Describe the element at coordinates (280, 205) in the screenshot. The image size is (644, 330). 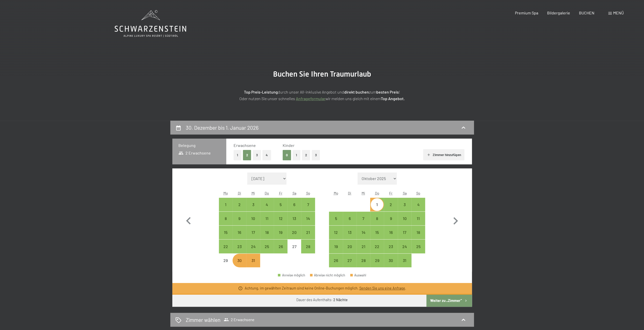
I see `div: Fri Dec 05 2025` at that location.